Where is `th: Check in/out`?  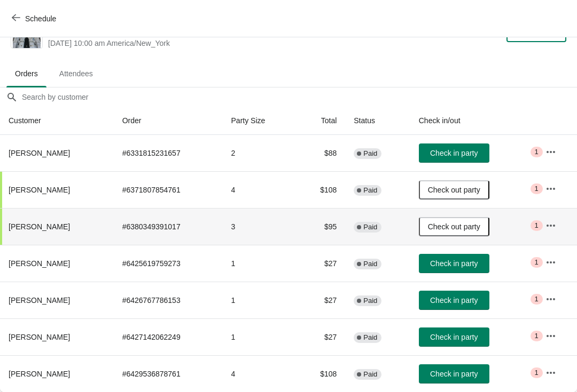 th: Check in/out is located at coordinates (474, 120).